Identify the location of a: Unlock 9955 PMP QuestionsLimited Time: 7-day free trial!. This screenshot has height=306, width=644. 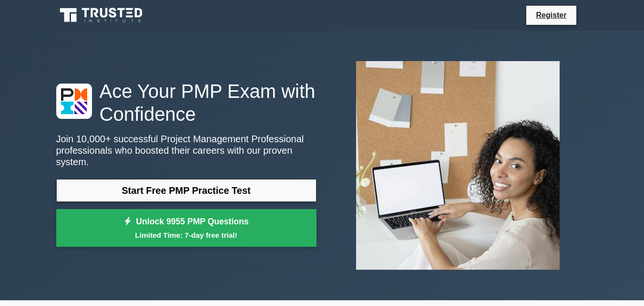
(186, 228).